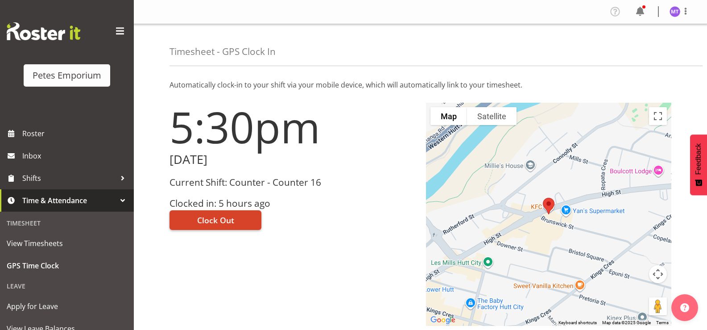 The height and width of the screenshot is (330, 707). I want to click on p: Automatically clock-in to your shift via your mobile device, which will automatically link to you..., so click(420, 85).